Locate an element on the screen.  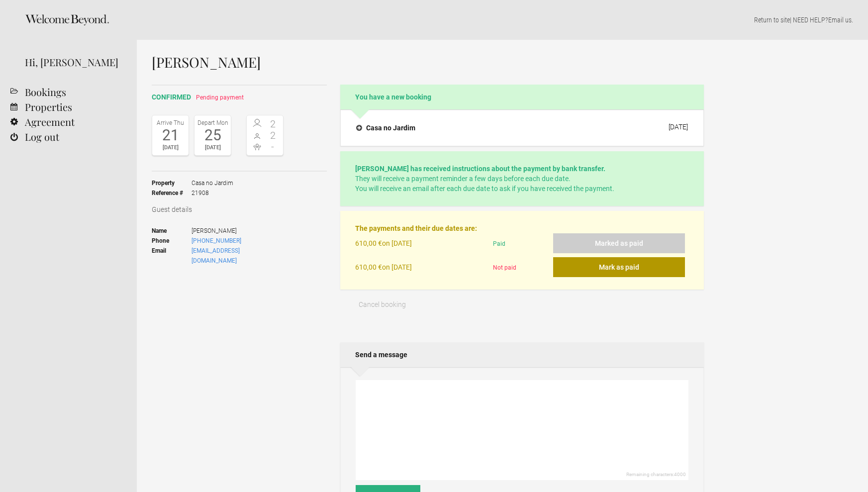
strong: Name is located at coordinates (172, 231).